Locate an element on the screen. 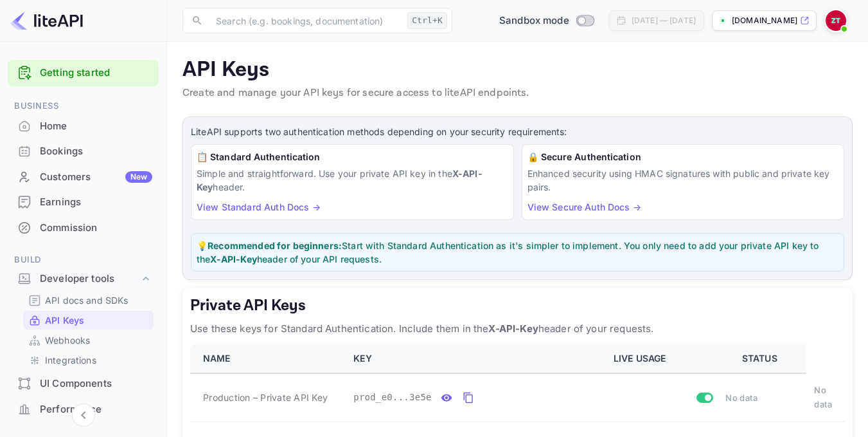 This screenshot has width=868, height=437. img: LiteAPI logo is located at coordinates (47, 21).